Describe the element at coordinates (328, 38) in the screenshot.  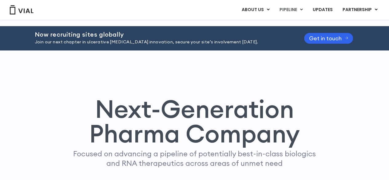
I see `a: Get in touch` at that location.